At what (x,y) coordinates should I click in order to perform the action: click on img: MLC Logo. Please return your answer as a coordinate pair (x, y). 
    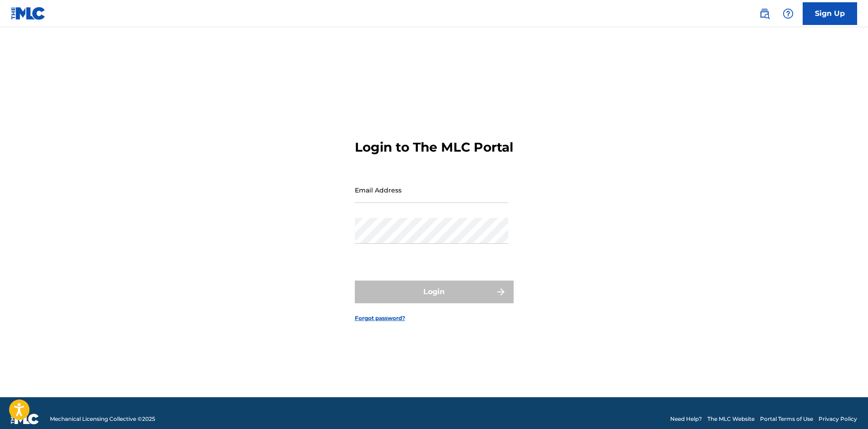
    Looking at the image, I should click on (28, 13).